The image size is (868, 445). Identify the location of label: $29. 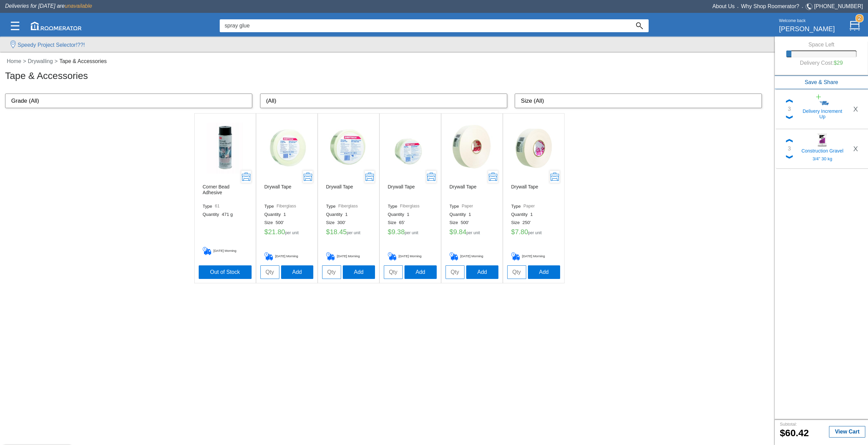
(838, 63).